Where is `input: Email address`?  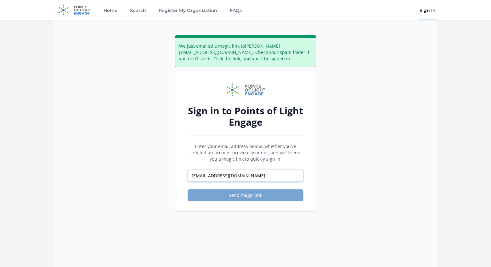 input: Email address is located at coordinates (246, 175).